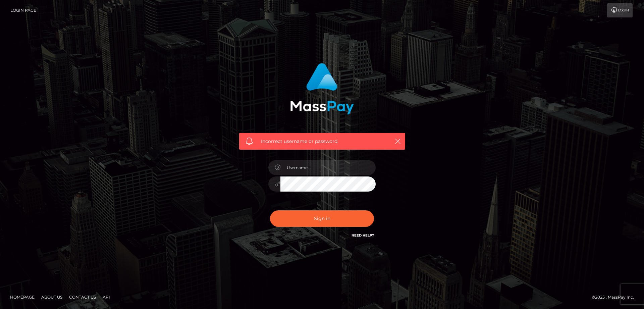  I want to click on a: API, so click(106, 297).